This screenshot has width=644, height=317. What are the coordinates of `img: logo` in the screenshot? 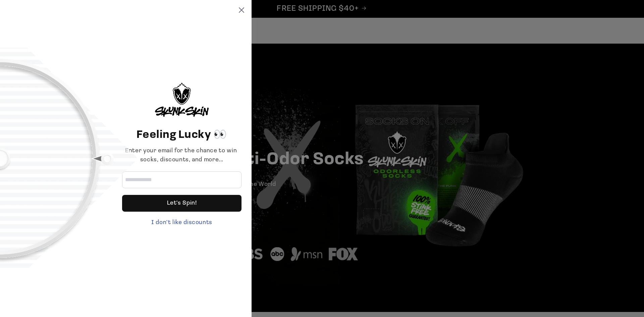 It's located at (182, 100).